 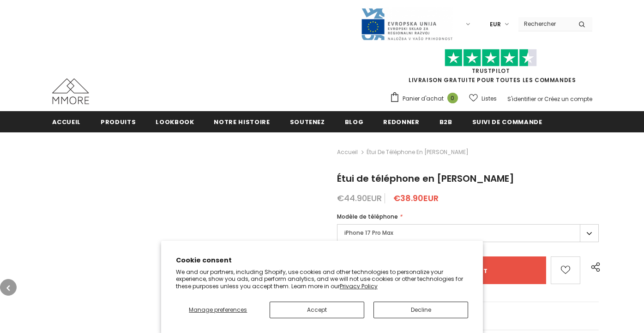 What do you see at coordinates (507, 122) in the screenshot?
I see `span: Suivi de commande` at bounding box center [507, 122].